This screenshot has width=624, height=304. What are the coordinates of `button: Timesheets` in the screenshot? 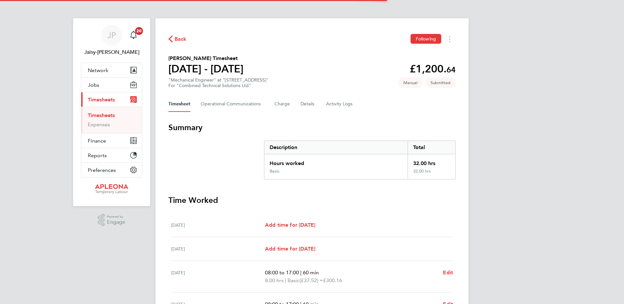 It's located at (112, 100).